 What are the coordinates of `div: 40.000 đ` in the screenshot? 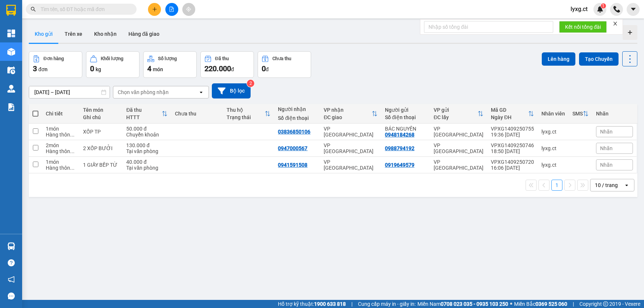 It's located at (147, 162).